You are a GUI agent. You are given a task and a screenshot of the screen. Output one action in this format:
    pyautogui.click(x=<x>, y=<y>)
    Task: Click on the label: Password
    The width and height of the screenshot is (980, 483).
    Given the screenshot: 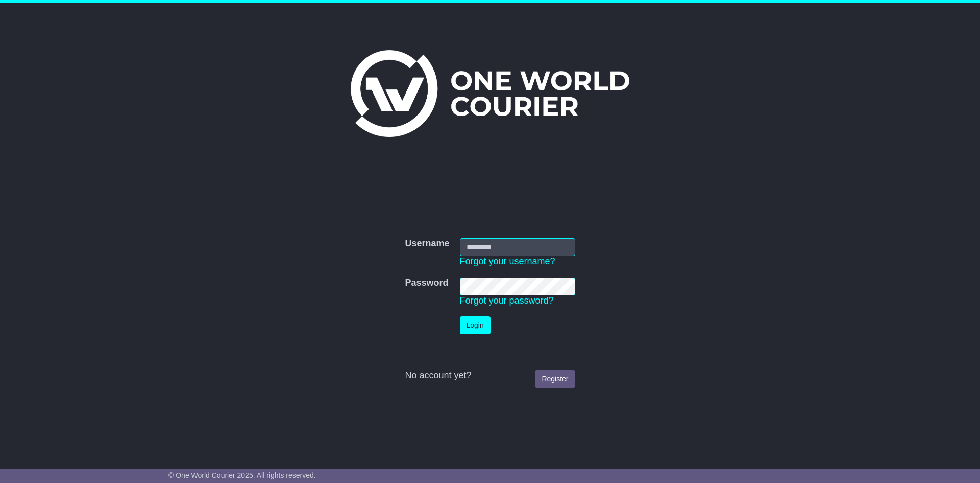 What is the action you would take?
    pyautogui.click(x=427, y=283)
    